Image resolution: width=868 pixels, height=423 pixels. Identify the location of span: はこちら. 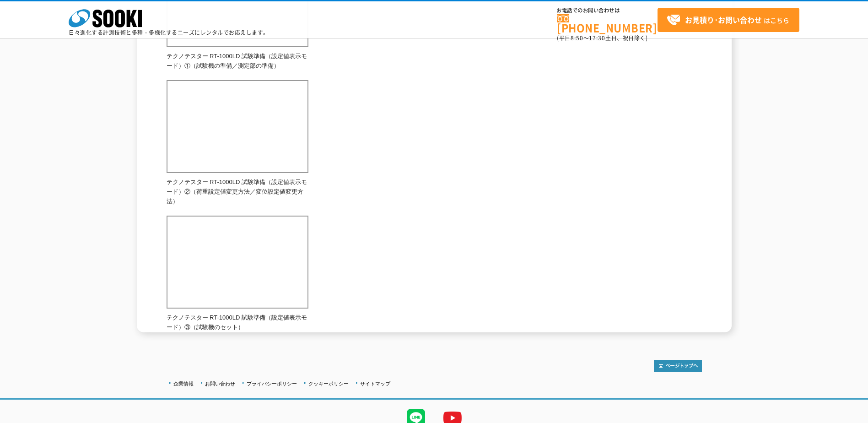
(728, 20).